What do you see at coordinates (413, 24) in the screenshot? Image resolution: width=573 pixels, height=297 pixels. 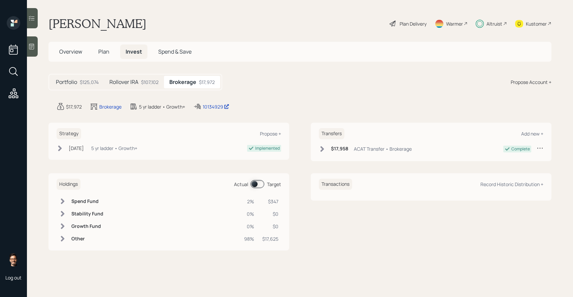 I see `div: Plan Delivery` at bounding box center [413, 24].